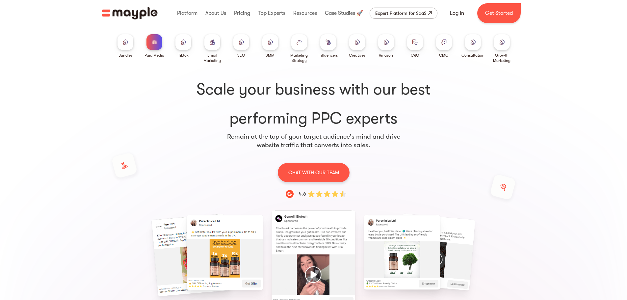  Describe the element at coordinates (444, 46) in the screenshot. I see `a: CMO` at that location.